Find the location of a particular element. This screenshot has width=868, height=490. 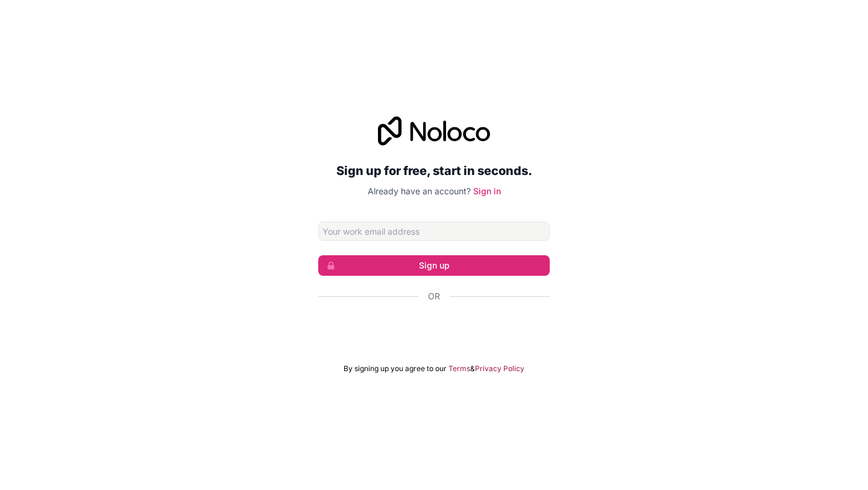

a: Privacy Policy is located at coordinates (500, 369).